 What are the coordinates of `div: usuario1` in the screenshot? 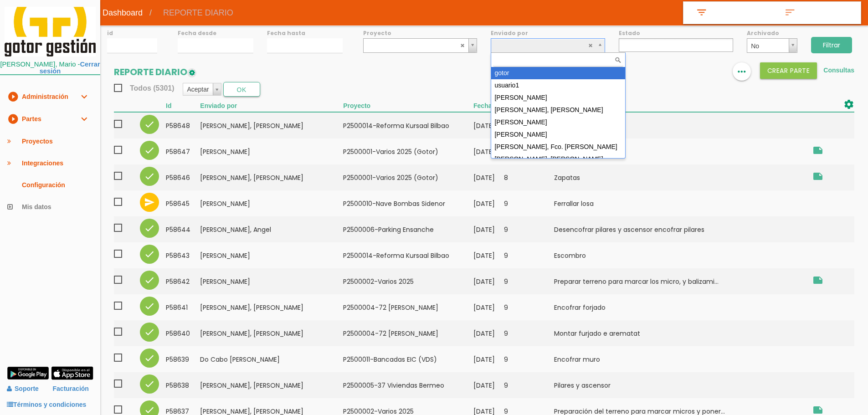 It's located at (558, 85).